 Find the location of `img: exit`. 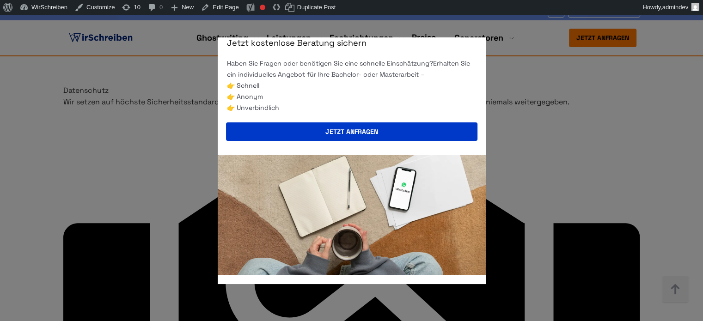

img: exit is located at coordinates (351, 215).